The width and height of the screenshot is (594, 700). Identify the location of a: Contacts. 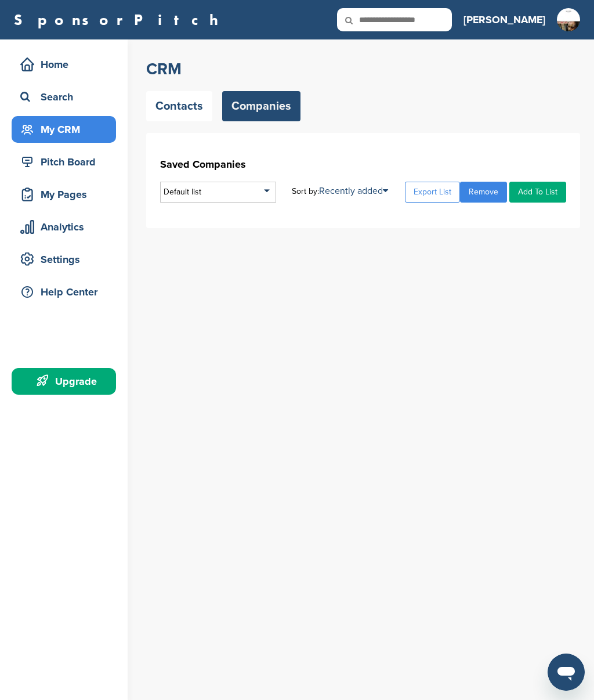
(179, 106).